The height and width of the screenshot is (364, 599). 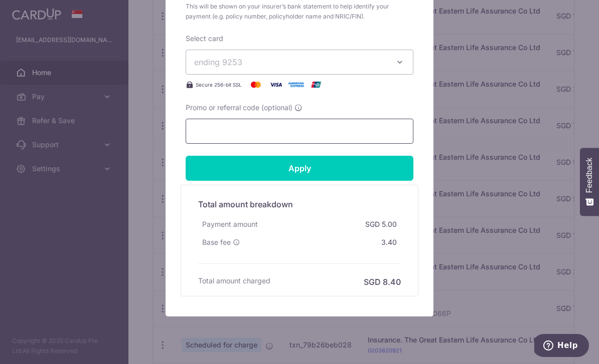 I want to click on button: ending 9253, so click(x=300, y=62).